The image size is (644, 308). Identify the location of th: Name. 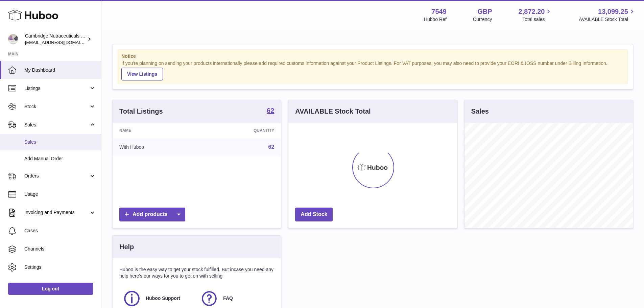
(157, 130).